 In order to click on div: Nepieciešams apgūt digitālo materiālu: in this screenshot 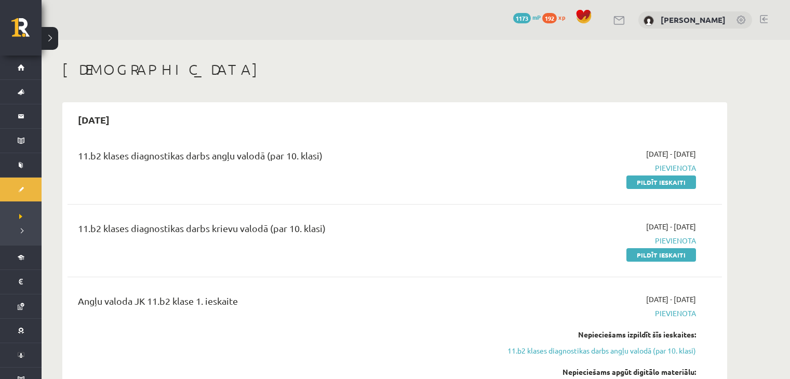, I will do `click(598, 372)`.